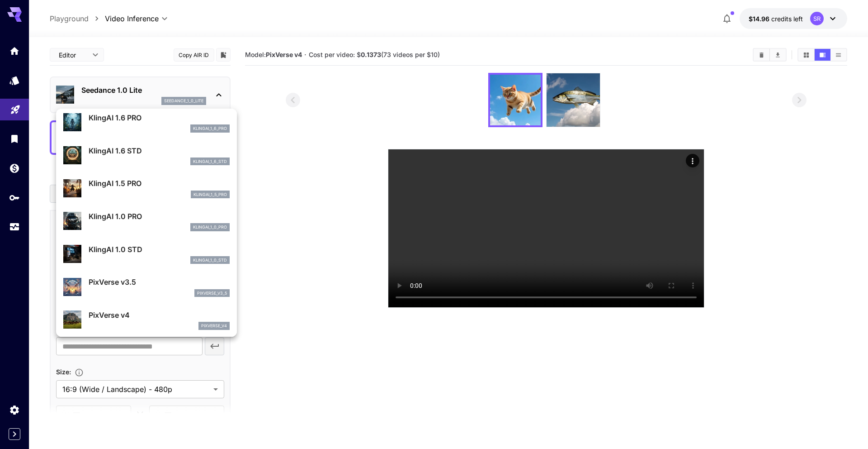 This screenshot has width=868, height=449. I want to click on div: KlingAI 1.0 STDklingai_1_0_std, so click(146, 254).